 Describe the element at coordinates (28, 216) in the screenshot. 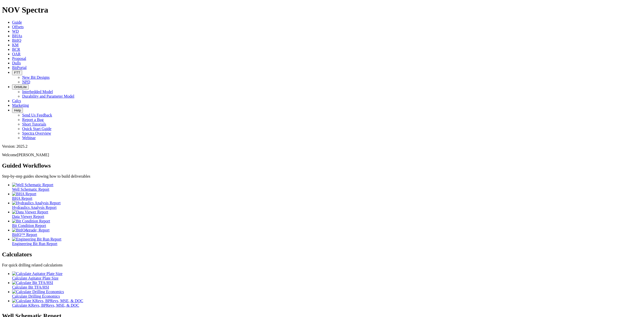

I see `span: Data Viewer Report` at that location.